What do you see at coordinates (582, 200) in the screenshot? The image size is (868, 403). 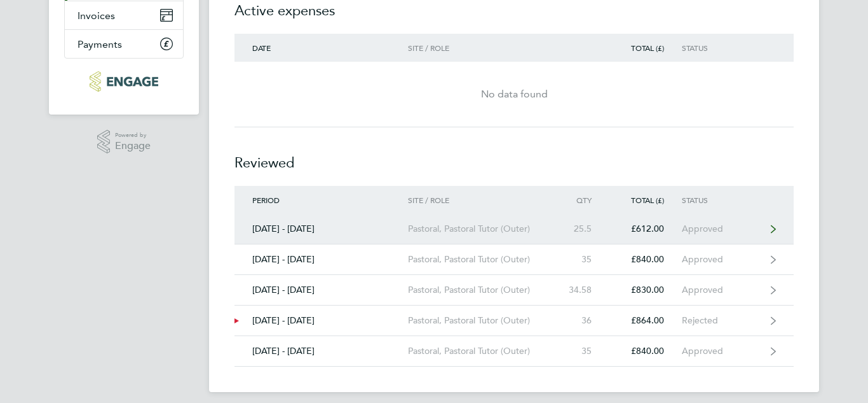 I see `div: Qty` at bounding box center [582, 200].